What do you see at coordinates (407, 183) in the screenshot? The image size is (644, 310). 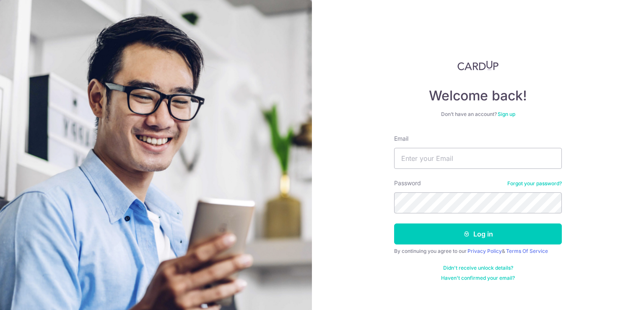 I see `label: Password` at bounding box center [407, 183].